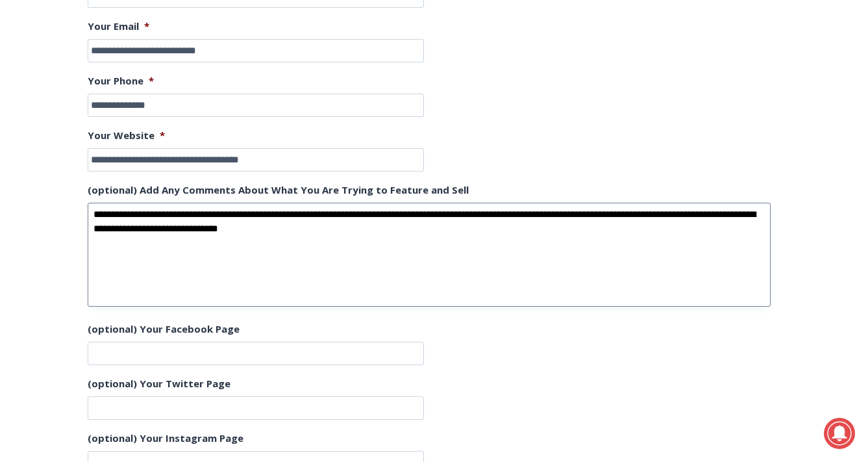  Describe the element at coordinates (165, 438) in the screenshot. I see `label: (optional) Your Instagram Page` at that location.